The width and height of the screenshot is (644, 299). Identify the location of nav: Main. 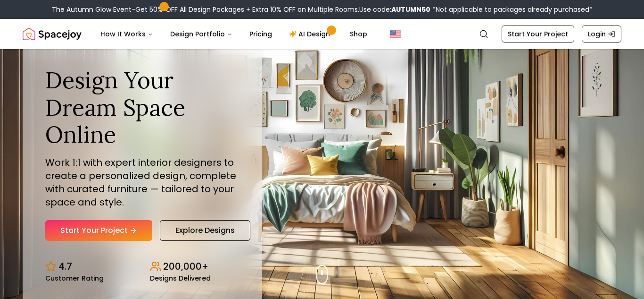
(234, 34).